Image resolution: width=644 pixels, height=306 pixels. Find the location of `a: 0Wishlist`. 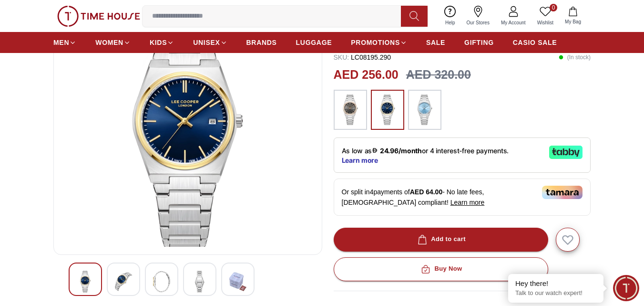

a: 0Wishlist is located at coordinates (545, 16).